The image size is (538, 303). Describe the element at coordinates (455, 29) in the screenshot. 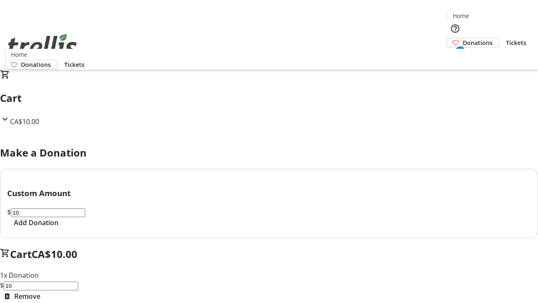

I see `button: Help` at that location.